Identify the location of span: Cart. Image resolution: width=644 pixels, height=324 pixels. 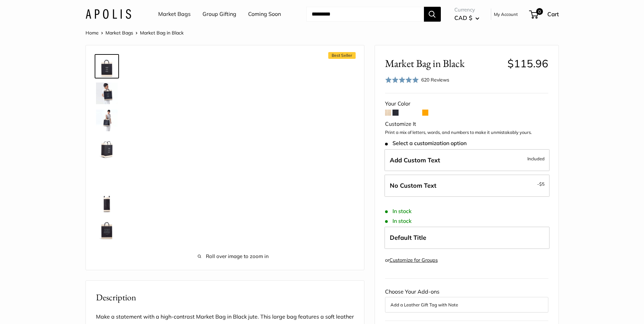
(553, 14).